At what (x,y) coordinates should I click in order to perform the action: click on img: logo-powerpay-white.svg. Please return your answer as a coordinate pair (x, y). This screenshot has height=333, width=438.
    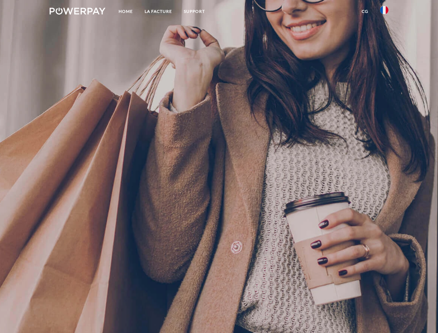
    Looking at the image, I should click on (77, 11).